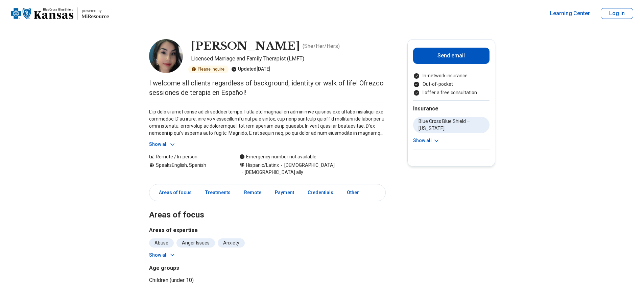 This screenshot has height=285, width=644. Describe the element at coordinates (288, 59) in the screenshot. I see `p: Licensed Marriage and Family Therapist (LMFT)` at that location.